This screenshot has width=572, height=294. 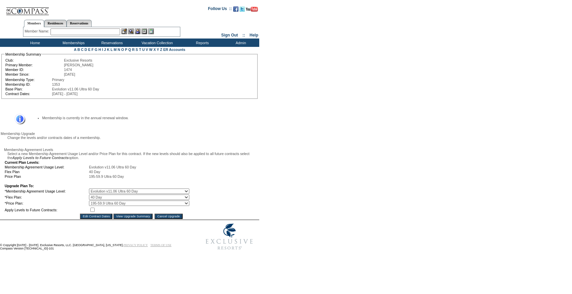 What do you see at coordinates (174, 49) in the screenshot?
I see `a: ER Accounts` at bounding box center [174, 49].